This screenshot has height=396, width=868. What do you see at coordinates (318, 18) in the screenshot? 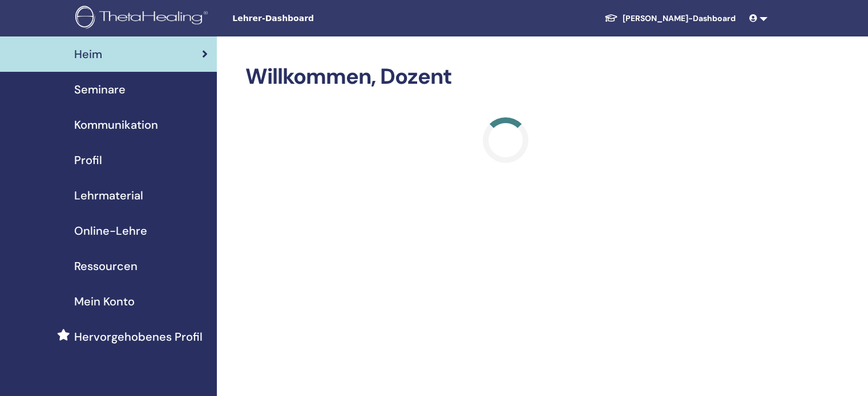
I see `span: Lehrer-Dashboard` at bounding box center [318, 18].